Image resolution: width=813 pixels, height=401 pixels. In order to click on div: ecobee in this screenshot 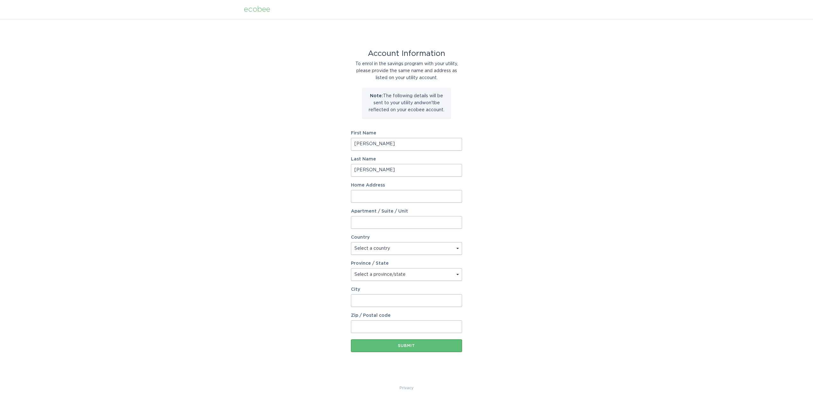, I will do `click(257, 10)`.